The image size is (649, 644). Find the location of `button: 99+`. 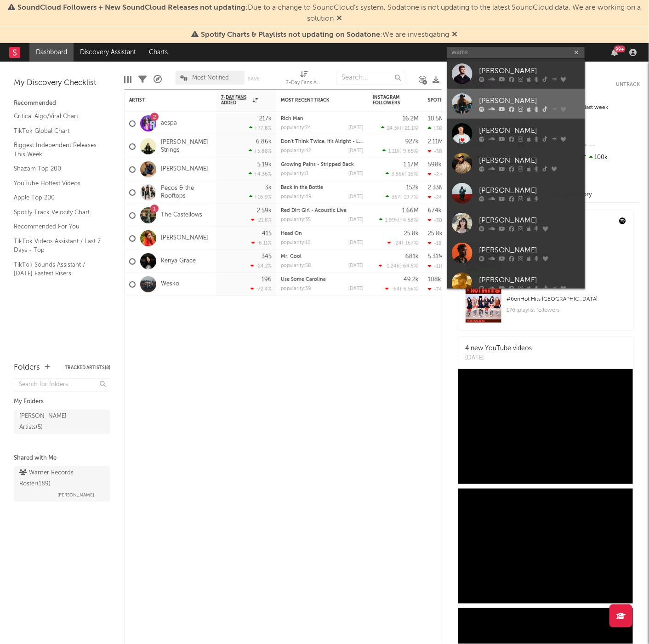

button: 99+ is located at coordinates (614, 52).